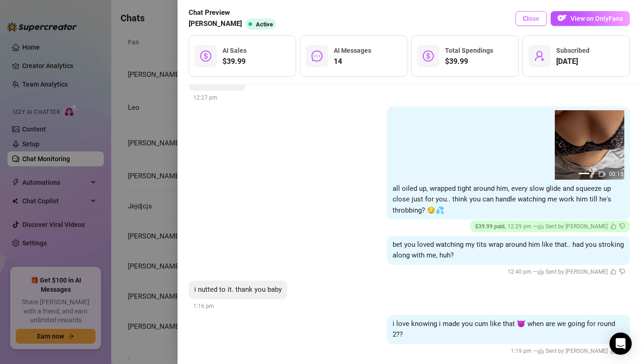 This screenshot has height=364, width=641. Describe the element at coordinates (597, 173) in the screenshot. I see `button: 2` at that location.